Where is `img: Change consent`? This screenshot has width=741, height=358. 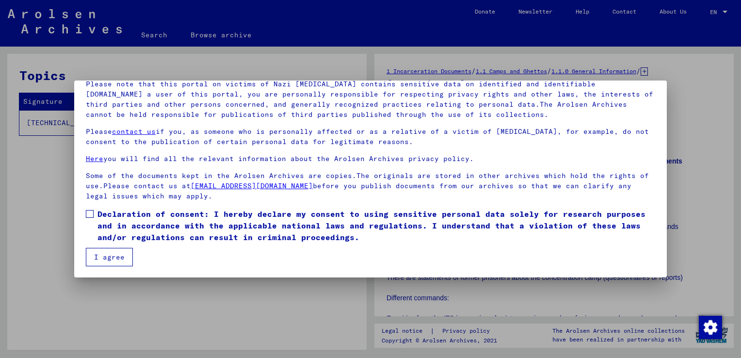
img: Change consent is located at coordinates (711, 327).